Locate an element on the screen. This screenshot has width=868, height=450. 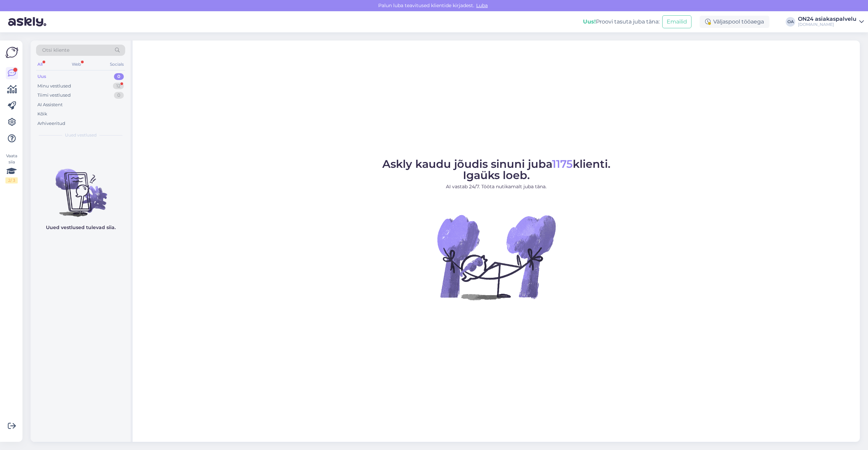
img: No chats is located at coordinates (80, 187).